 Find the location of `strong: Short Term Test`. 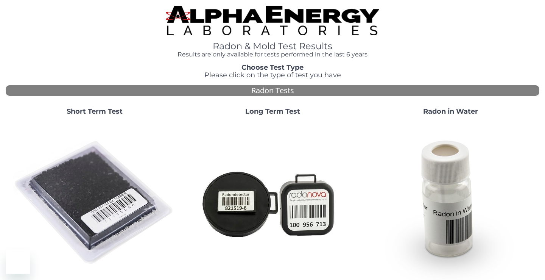

strong: Short Term Test is located at coordinates (95, 111).